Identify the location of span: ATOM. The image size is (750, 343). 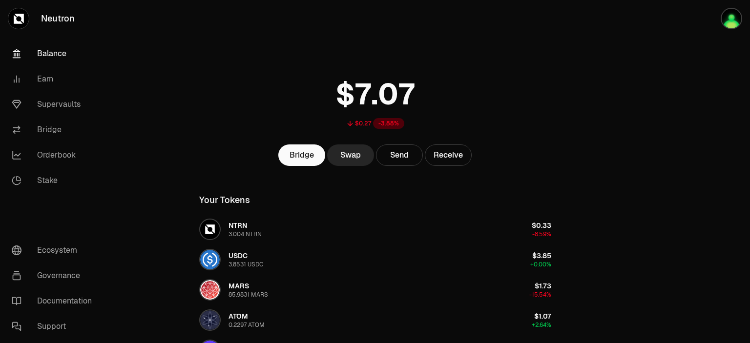
(238, 316).